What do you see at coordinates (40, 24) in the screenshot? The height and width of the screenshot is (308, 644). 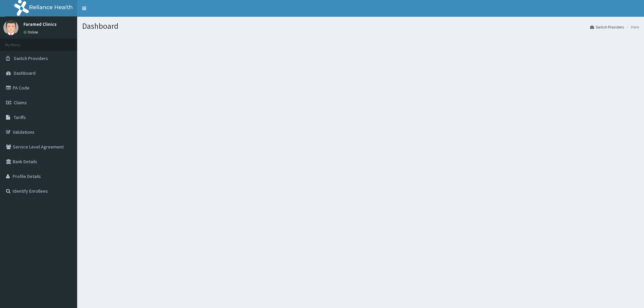 I see `p: Faramed Clinics` at bounding box center [40, 24].